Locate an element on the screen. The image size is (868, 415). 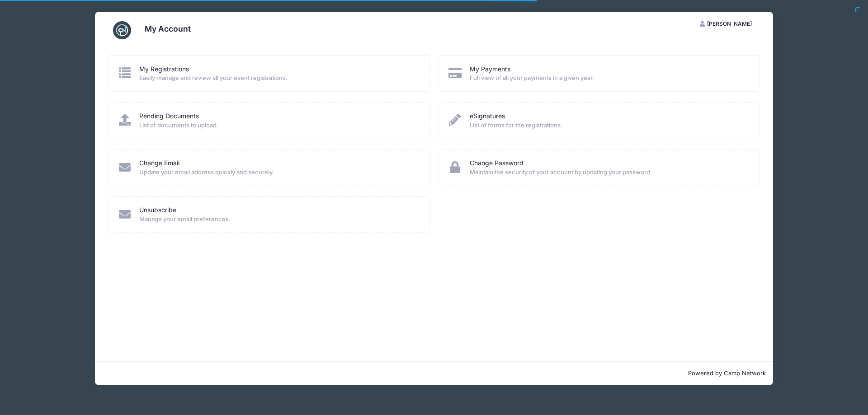
p: Powered by Camp Network is located at coordinates (434, 374).